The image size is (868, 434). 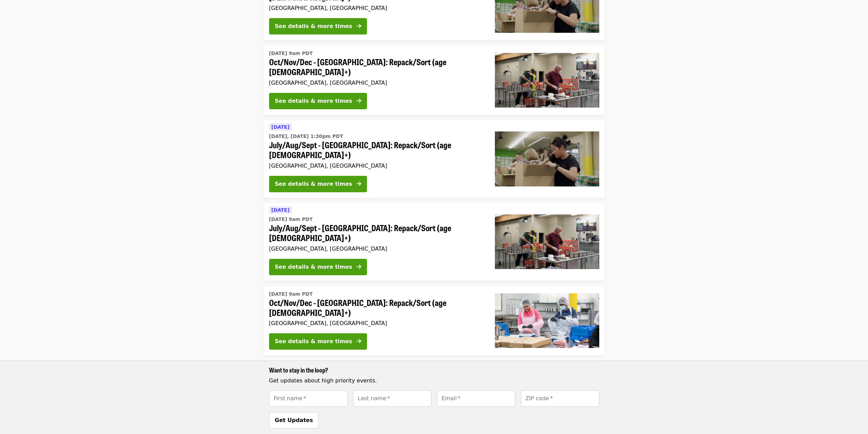 What do you see at coordinates (294, 421) in the screenshot?
I see `button: Get Updates` at bounding box center [294, 421].